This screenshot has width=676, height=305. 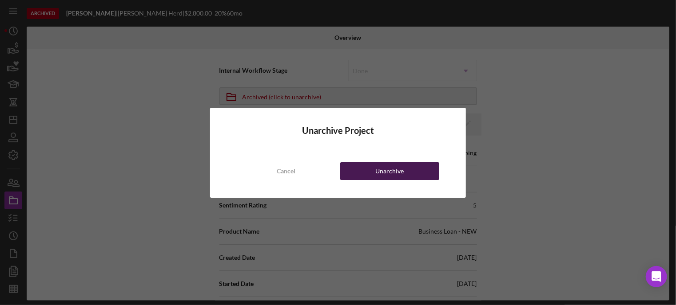 What do you see at coordinates (656, 277) in the screenshot?
I see `div: Open Intercom Messenger` at bounding box center [656, 277].